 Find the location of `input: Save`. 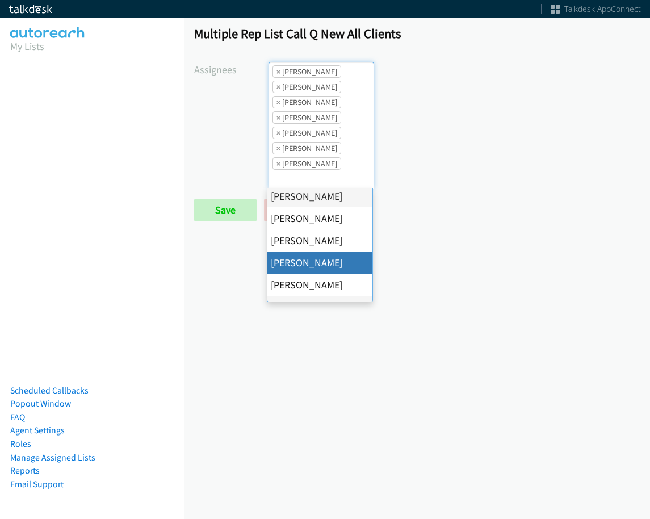

input: Save is located at coordinates (225, 210).